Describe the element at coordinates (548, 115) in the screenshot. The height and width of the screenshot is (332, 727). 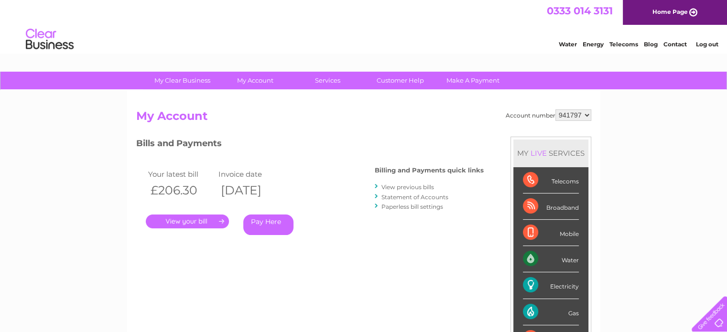
I see `div: Account number` at that location.